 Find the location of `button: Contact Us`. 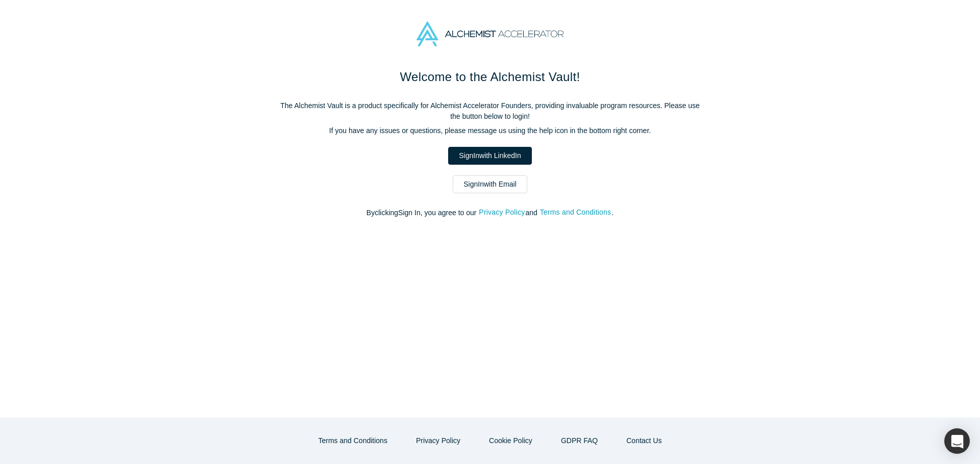

button: Contact Us is located at coordinates (644, 441).